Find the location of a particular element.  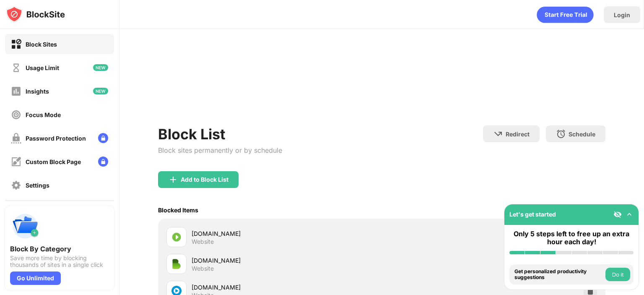

button: Do it is located at coordinates (618, 274).